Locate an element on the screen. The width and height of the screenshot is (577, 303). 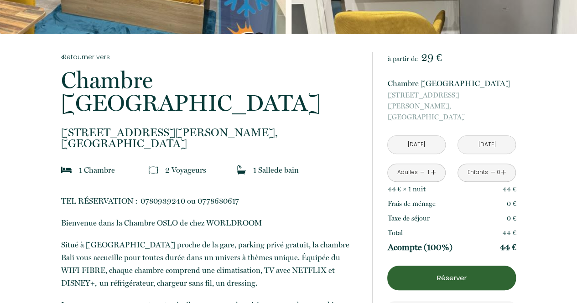
div: 1 is located at coordinates (428, 172).